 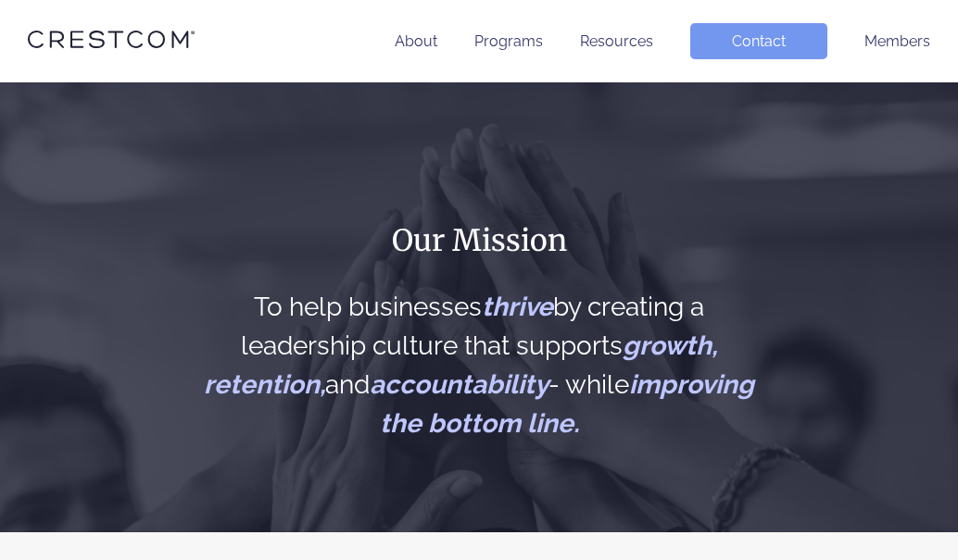 I want to click on a: About, so click(x=416, y=41).